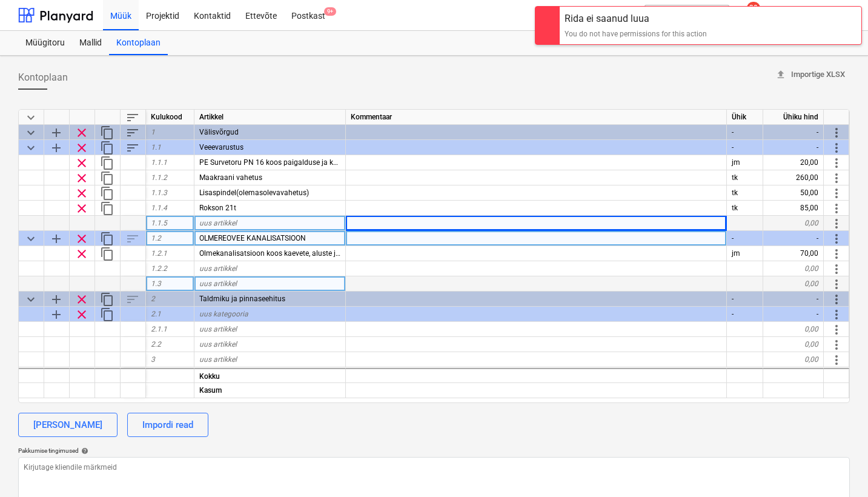  What do you see at coordinates (153, 132) in the screenshot?
I see `span: 1` at bounding box center [153, 132].